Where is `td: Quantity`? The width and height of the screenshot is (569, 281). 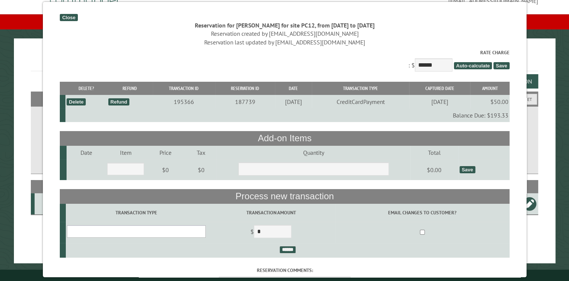
td: Quantity is located at coordinates (313, 152).